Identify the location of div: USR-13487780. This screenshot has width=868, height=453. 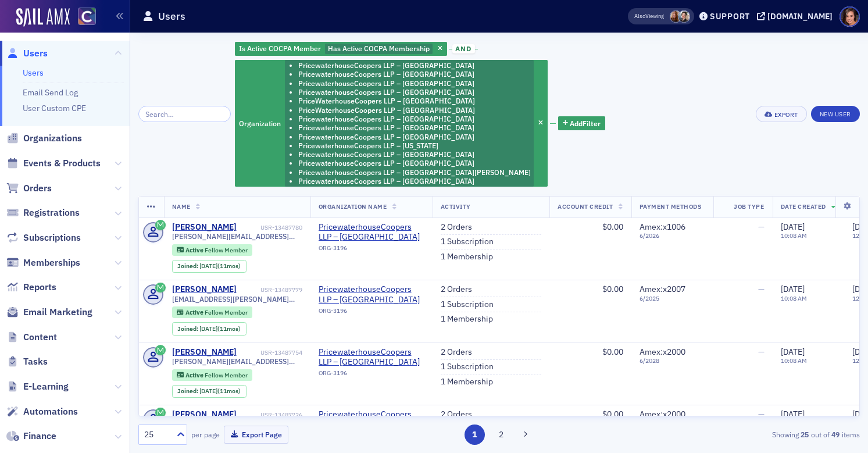
(271, 227).